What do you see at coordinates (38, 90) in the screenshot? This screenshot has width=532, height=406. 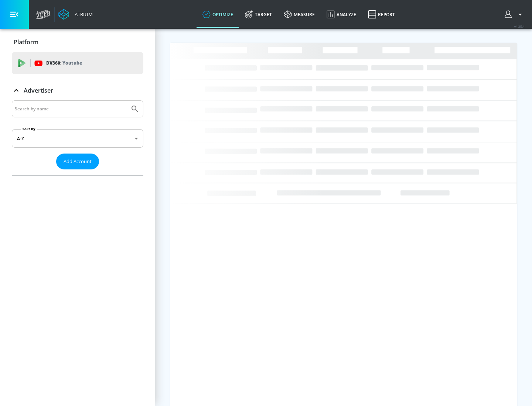 I see `p: Advertiser` at bounding box center [38, 90].